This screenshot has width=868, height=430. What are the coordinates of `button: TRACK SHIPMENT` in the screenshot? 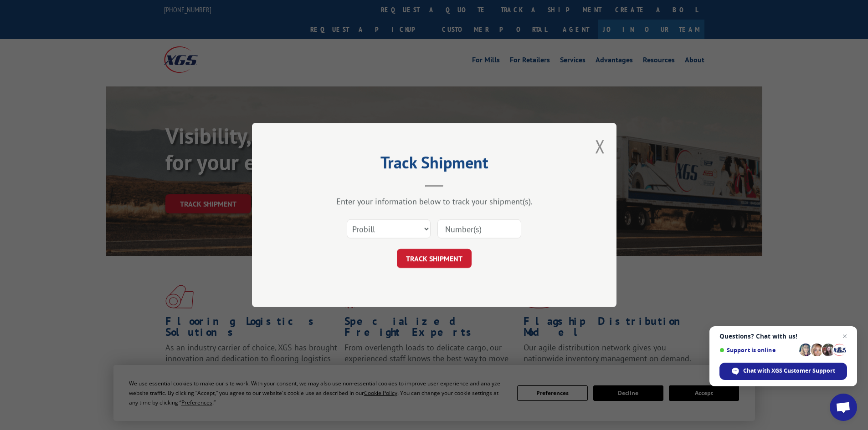 It's located at (434, 258).